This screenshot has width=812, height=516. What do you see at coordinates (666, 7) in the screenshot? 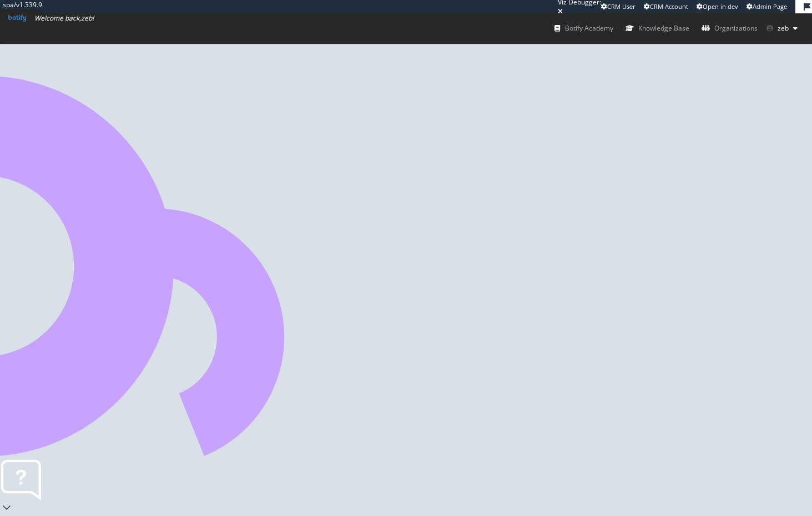
I see `a: CRM Account` at bounding box center [666, 7].